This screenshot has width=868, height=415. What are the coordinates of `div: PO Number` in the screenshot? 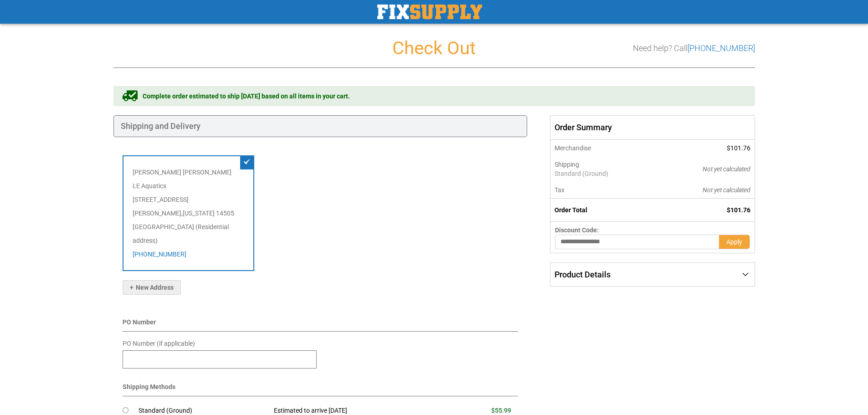 It's located at (320, 325).